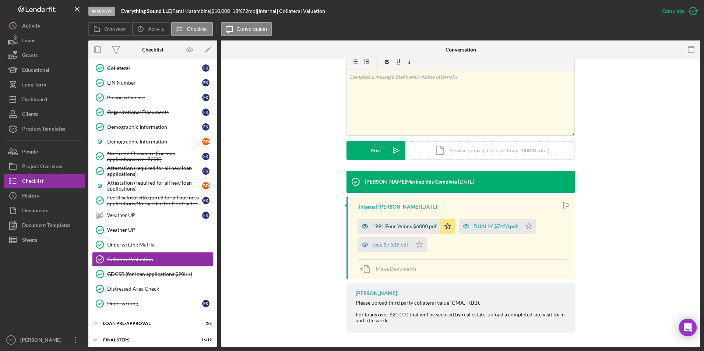 The image size is (704, 351). Describe the element at coordinates (155, 68) in the screenshot. I see `div: Collateral` at that location.